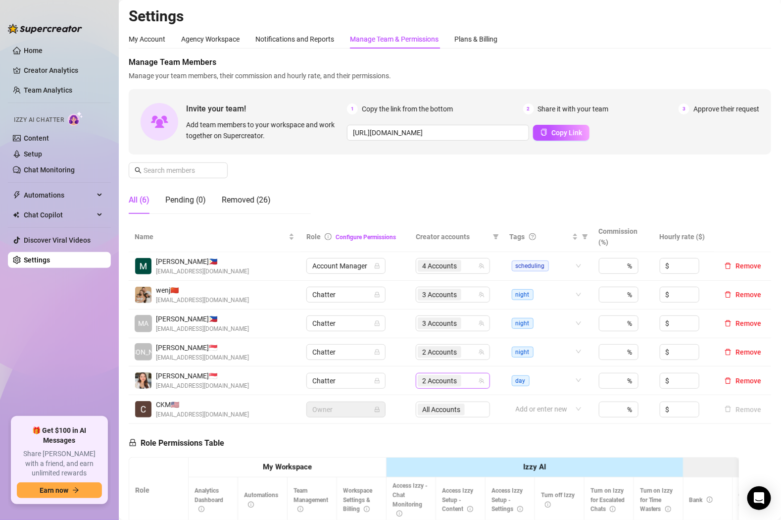 This screenshot has height=520, width=781. I want to click on span: Automations, so click(59, 195).